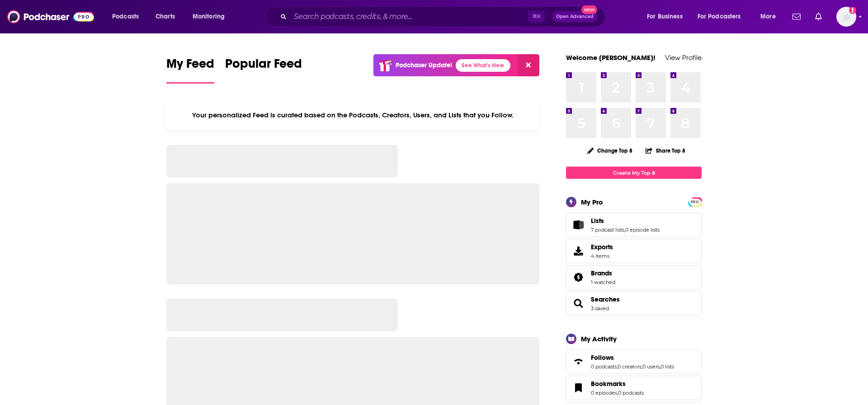 This screenshot has height=405, width=868. What do you see at coordinates (642, 230) in the screenshot?
I see `a: 0 episode lists` at bounding box center [642, 230].